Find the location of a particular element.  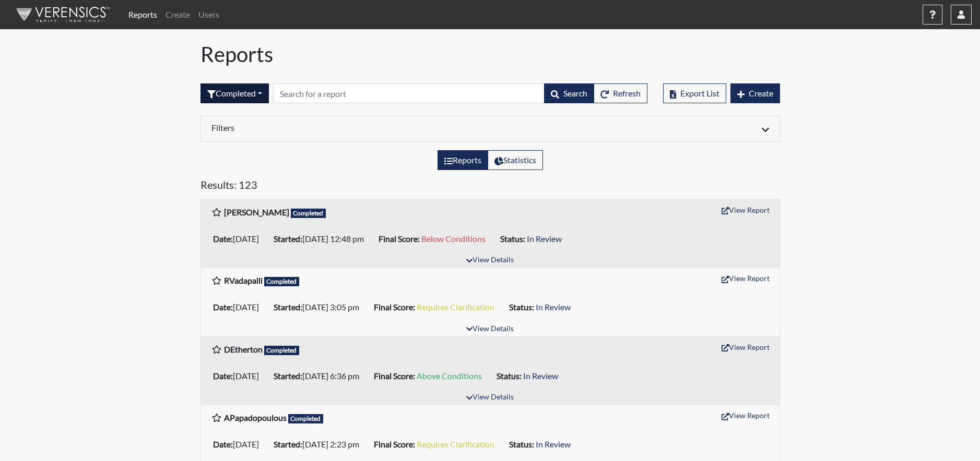

div: Filter by interview status is located at coordinates (234, 94).